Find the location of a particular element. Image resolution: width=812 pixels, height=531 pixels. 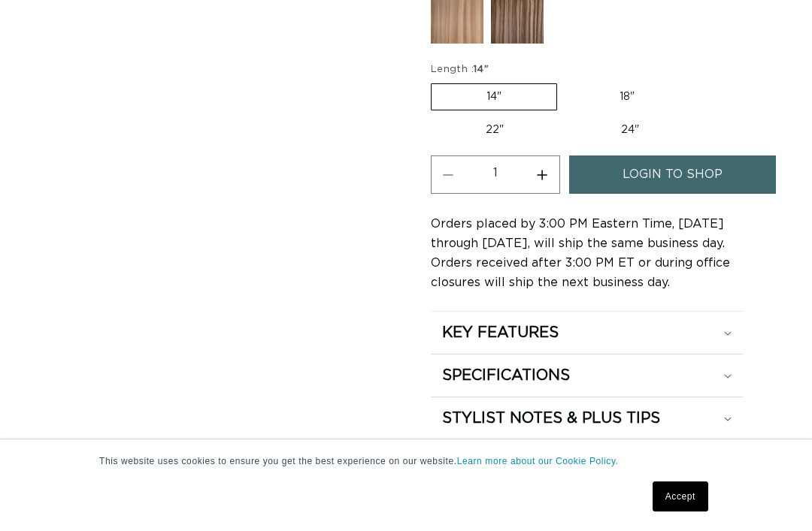

h2: SPECIFICATIONS is located at coordinates (505, 376).